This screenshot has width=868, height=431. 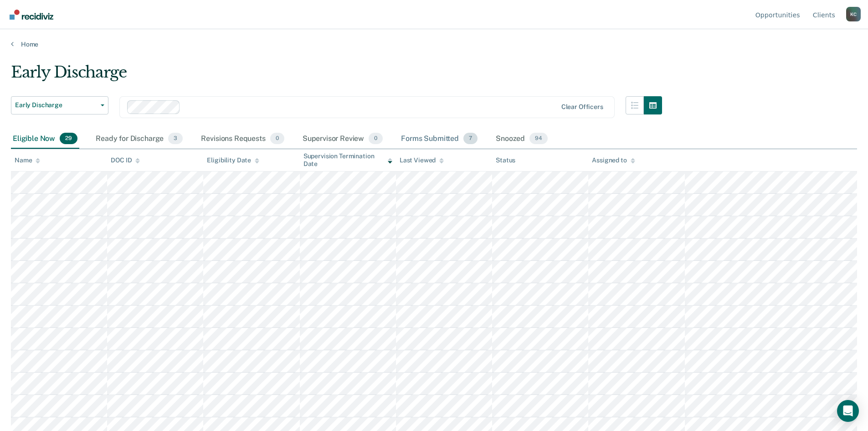 I want to click on span: Early Discharge, so click(x=56, y=105).